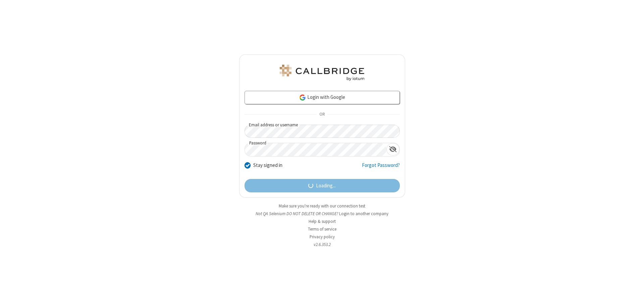 The height and width of the screenshot is (307, 644). Describe the element at coordinates (322, 237) in the screenshot. I see `a: Privacy policy` at that location.